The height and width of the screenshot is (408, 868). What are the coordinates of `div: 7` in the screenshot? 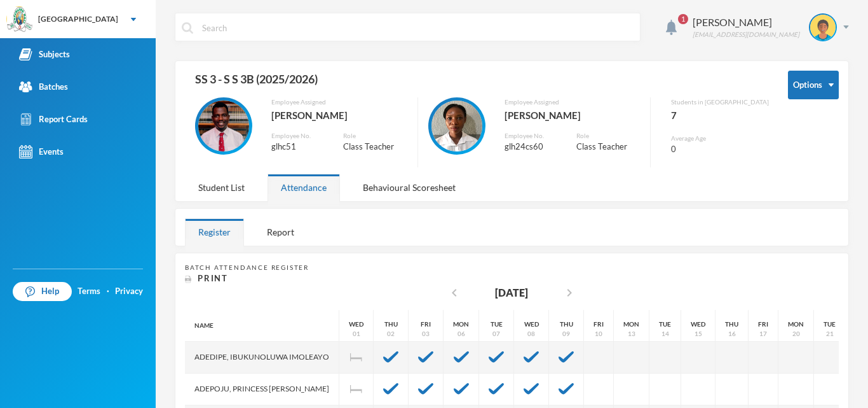 It's located at (720, 115).